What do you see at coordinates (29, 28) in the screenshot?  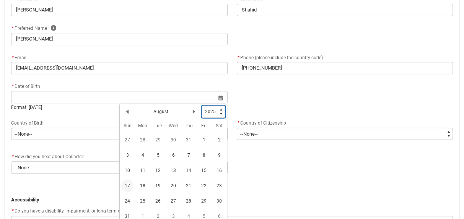 I see `span: Preferred Name` at bounding box center [29, 28].